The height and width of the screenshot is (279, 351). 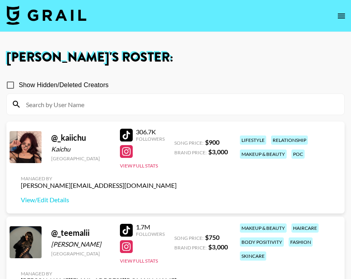 What do you see at coordinates (150, 132) in the screenshot?
I see `div: 306.7K` at bounding box center [150, 132].